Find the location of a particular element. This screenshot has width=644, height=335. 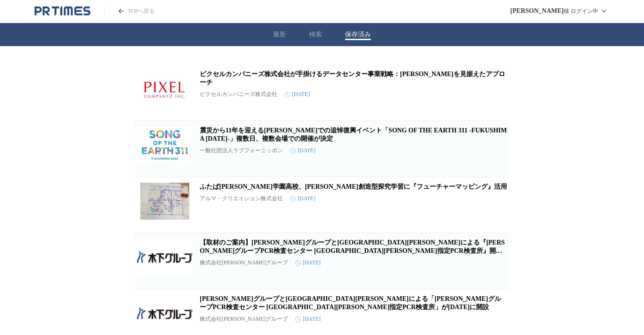

button: 最新 is located at coordinates (280, 35).